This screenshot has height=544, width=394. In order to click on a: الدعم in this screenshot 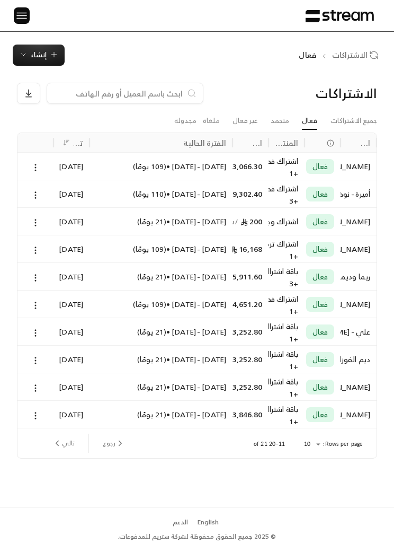, I will do `click(180, 522)`.